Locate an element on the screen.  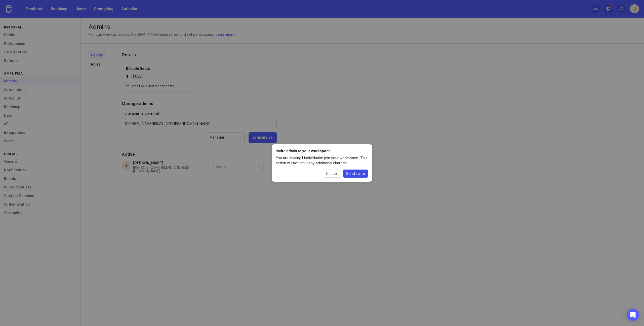
h1: Invite admin to your workspace is located at coordinates (322, 151).